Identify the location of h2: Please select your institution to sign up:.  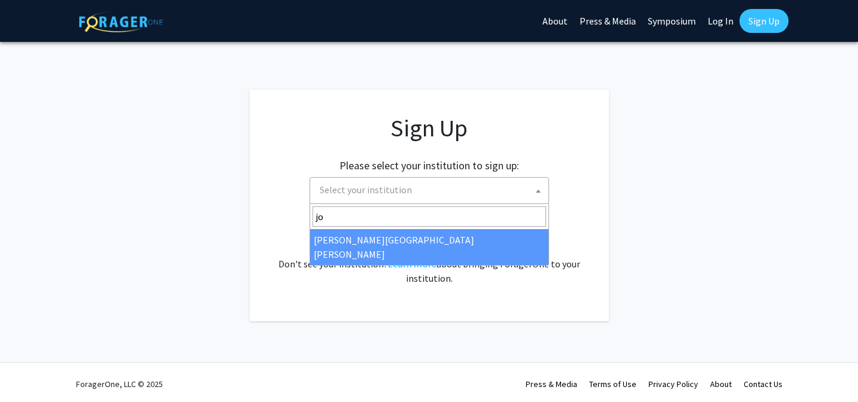
(429, 166).